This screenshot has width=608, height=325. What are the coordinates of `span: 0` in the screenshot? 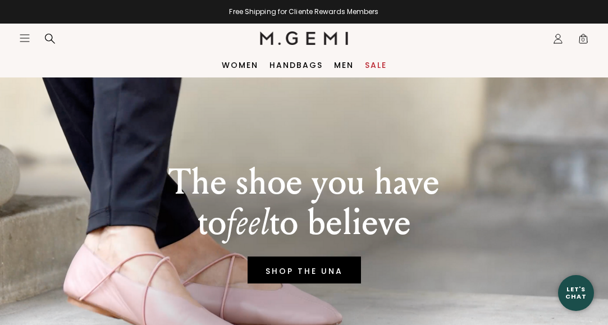 It's located at (583, 41).